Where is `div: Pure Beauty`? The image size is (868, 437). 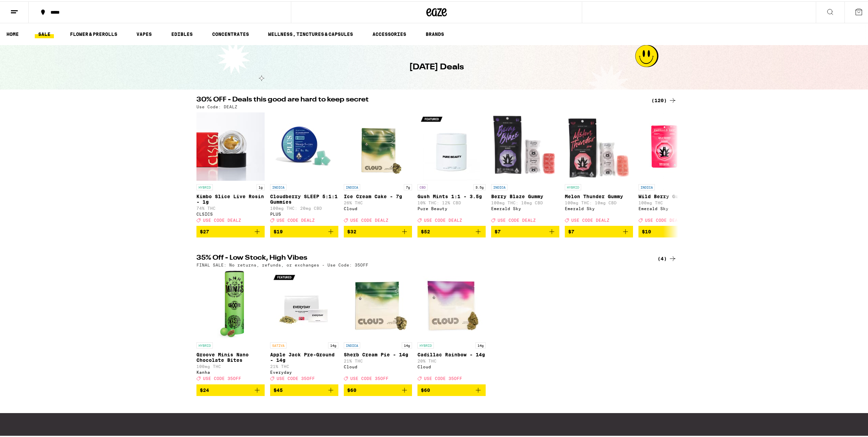
div: Pure Beauty is located at coordinates (452, 207).